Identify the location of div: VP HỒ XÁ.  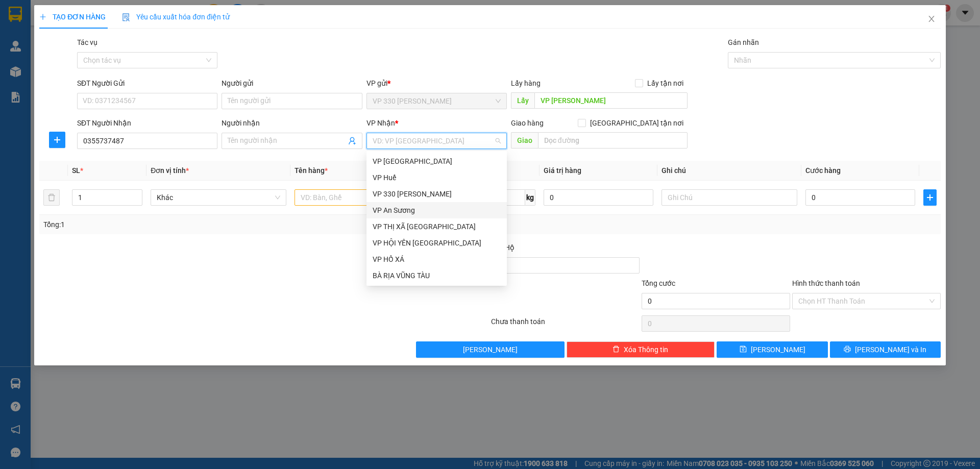
(436, 259).